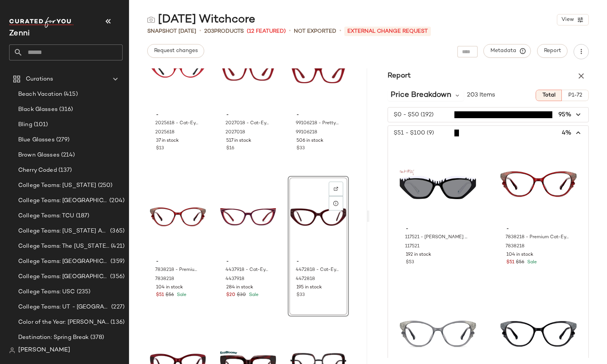  What do you see at coordinates (41, 22) in the screenshot?
I see `img: cfy_white_logo.C9jOOHJF.svg` at bounding box center [41, 22].